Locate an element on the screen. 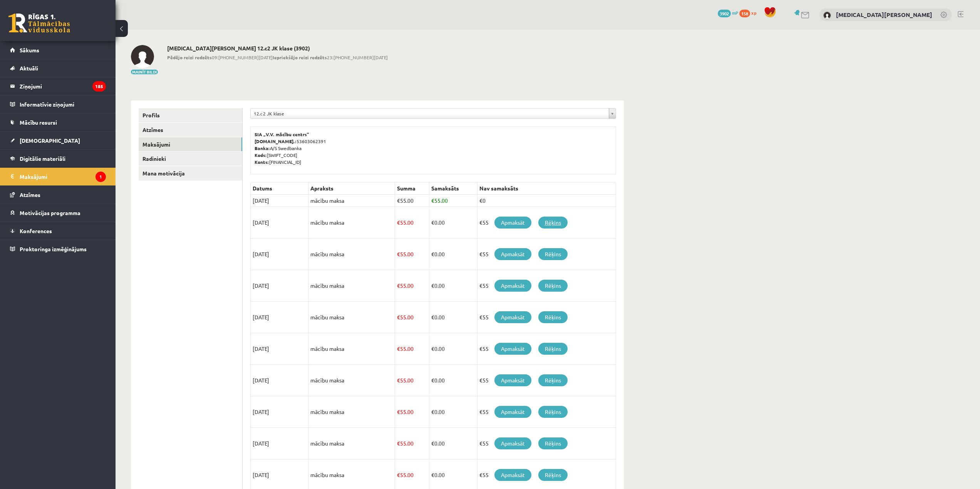  a: Radinieki is located at coordinates (190, 159).